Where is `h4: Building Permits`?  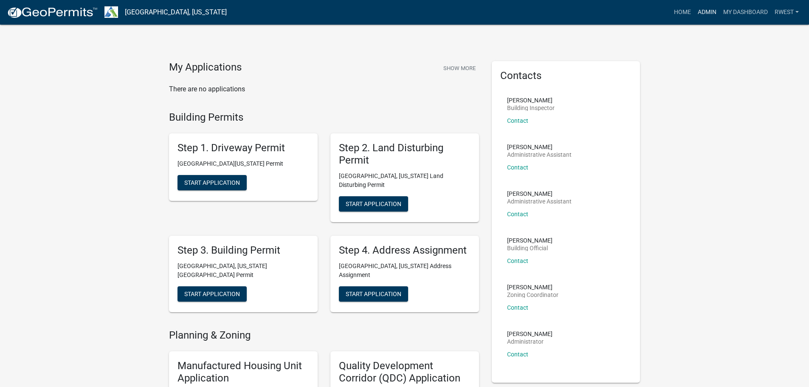 h4: Building Permits is located at coordinates (324, 117).